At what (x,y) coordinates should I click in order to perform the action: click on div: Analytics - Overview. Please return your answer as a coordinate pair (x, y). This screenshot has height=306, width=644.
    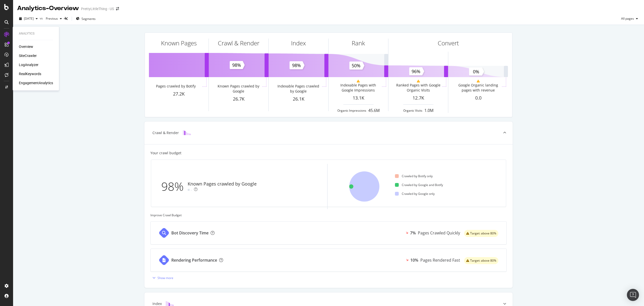
    Looking at the image, I should click on (48, 8).